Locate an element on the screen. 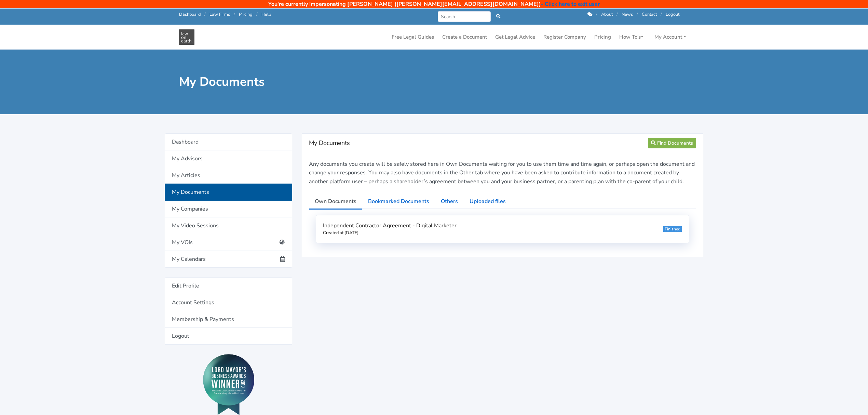 Image resolution: width=868 pixels, height=415 pixels. a: My Documents is located at coordinates (228, 192).